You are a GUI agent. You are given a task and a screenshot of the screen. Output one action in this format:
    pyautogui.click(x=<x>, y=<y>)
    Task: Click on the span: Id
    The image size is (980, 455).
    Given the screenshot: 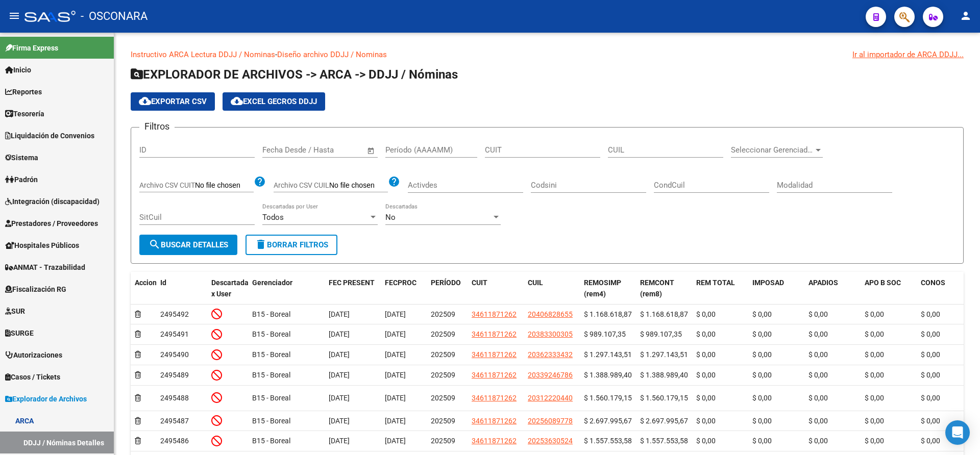 What is the action you would take?
    pyautogui.click(x=163, y=283)
    